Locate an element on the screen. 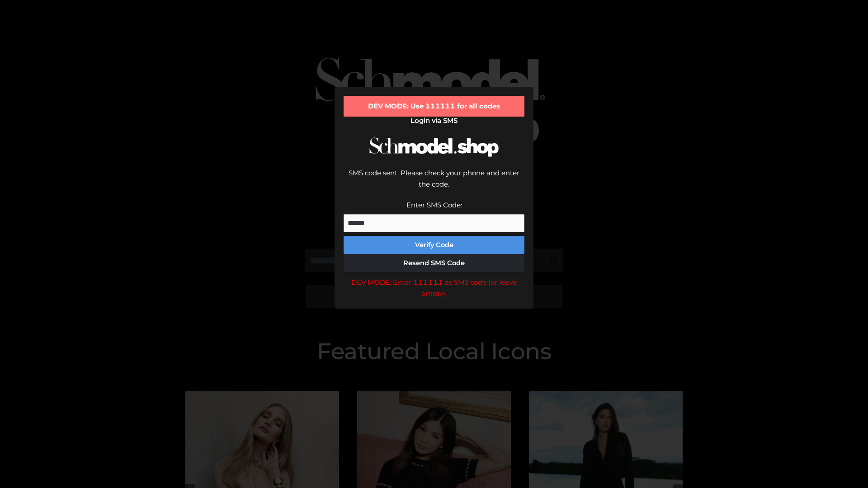  img: Schmodel Logo is located at coordinates (434, 147).